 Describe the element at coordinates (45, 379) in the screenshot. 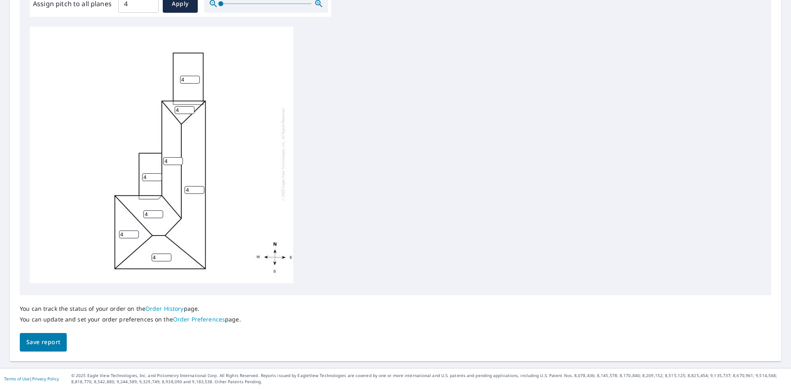

I see `a: Privacy Policy` at that location.